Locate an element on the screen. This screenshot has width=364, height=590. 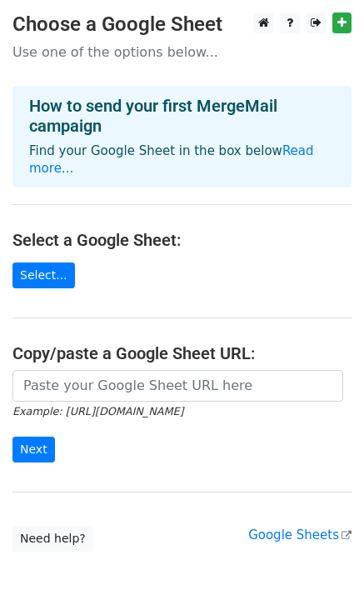
a: Select... is located at coordinates (43, 275).